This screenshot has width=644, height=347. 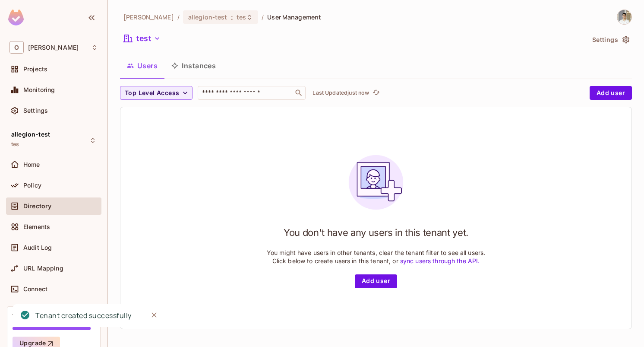 What do you see at coordinates (376, 257) in the screenshot?
I see `p: You might have users in other tenants, clear the tenant filter to see all users. Click below to c...` at bounding box center [376, 257].